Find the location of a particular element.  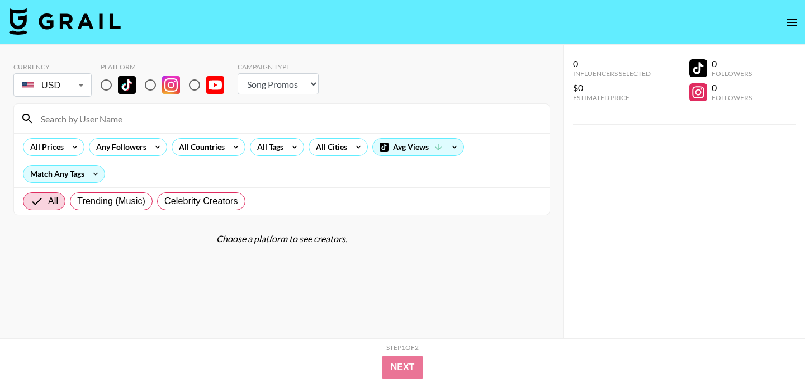

div: Step 1 of 2 is located at coordinates (403, 347).